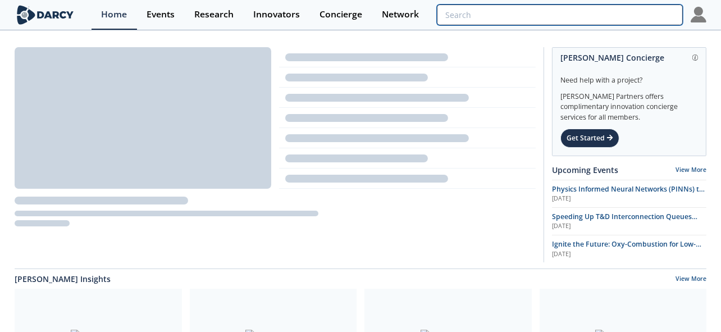 This screenshot has width=721, height=332. Describe the element at coordinates (400, 15) in the screenshot. I see `div: Network` at that location.